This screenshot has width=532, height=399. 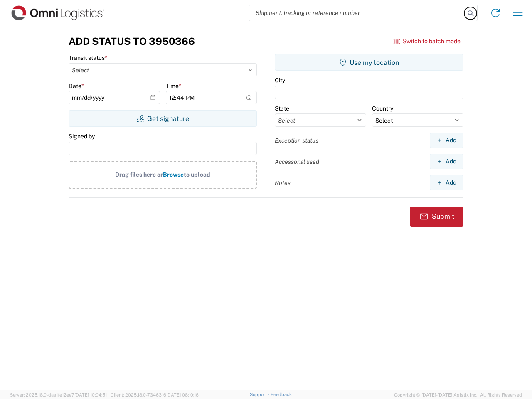 I want to click on label: City, so click(x=279, y=80).